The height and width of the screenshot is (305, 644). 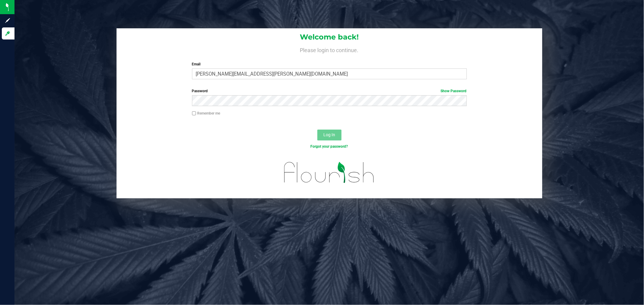 What do you see at coordinates (454, 91) in the screenshot?
I see `a: Show Password` at bounding box center [454, 91].